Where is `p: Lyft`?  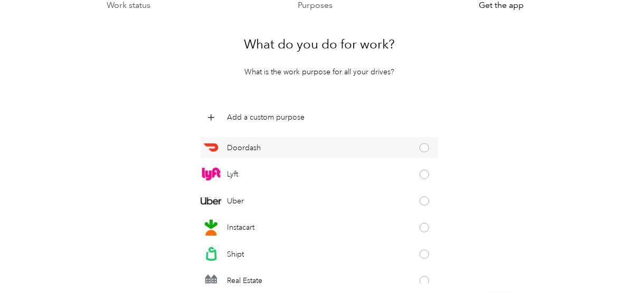 p: Lyft is located at coordinates (232, 173).